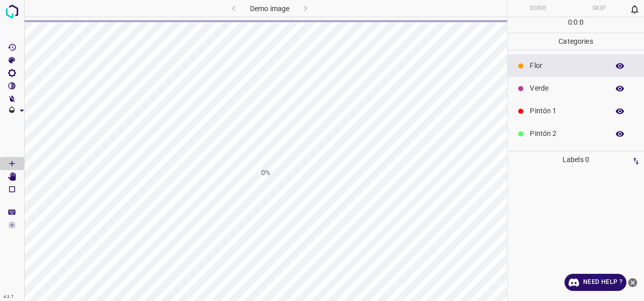 This screenshot has width=644, height=301. What do you see at coordinates (575, 41) in the screenshot?
I see `p: Categories` at bounding box center [575, 41].